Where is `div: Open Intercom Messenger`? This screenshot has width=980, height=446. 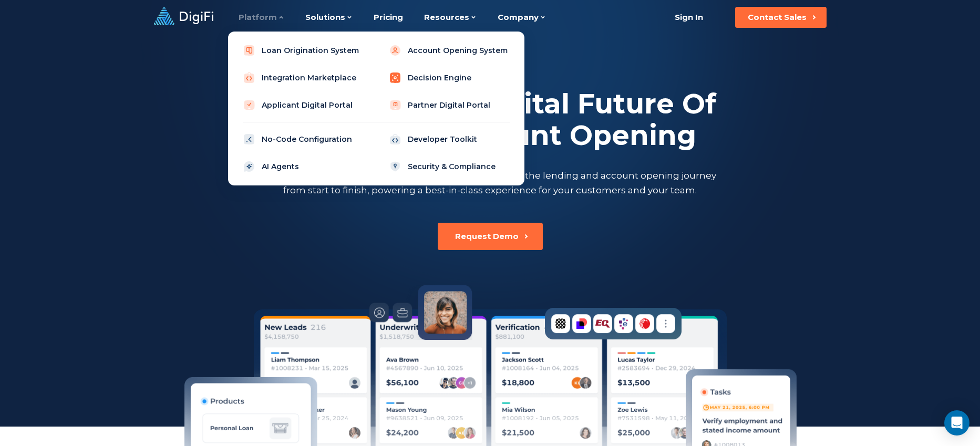
div: Open Intercom Messenger is located at coordinates (956, 423).